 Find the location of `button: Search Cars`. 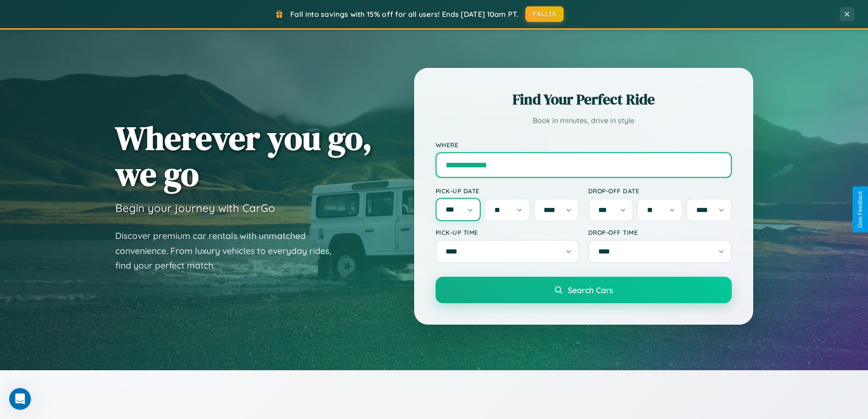

button: Search Cars is located at coordinates (584, 290).